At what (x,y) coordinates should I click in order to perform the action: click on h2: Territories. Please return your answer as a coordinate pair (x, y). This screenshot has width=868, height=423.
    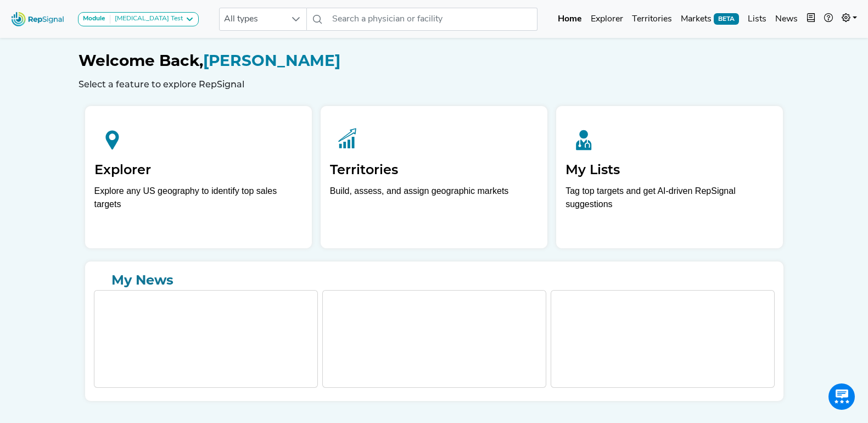
    Looking at the image, I should click on (434, 169).